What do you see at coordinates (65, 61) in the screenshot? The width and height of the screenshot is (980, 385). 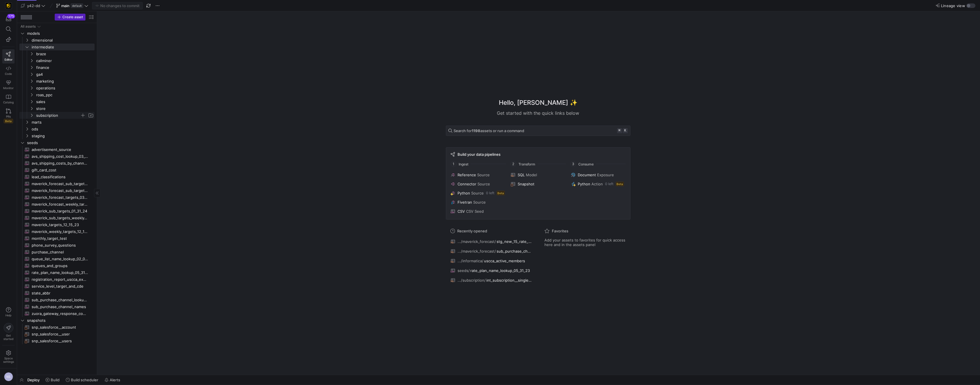 I see `span: callminer` at bounding box center [65, 61].